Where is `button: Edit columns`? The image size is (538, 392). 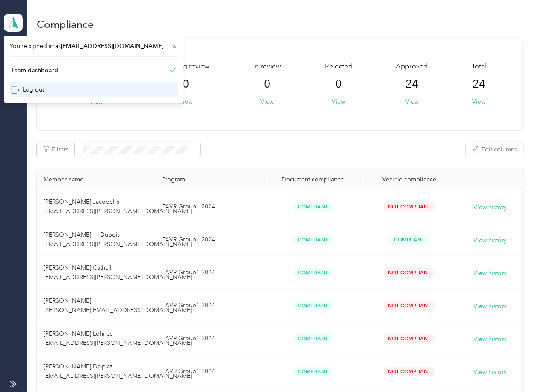 button: Edit columns is located at coordinates (495, 150).